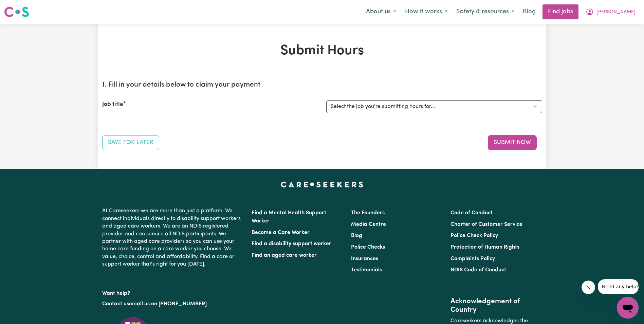 Image resolution: width=644 pixels, height=324 pixels. Describe the element at coordinates (322, 85) in the screenshot. I see `h2: 1. Fill in your details below to claim your payment` at that location.